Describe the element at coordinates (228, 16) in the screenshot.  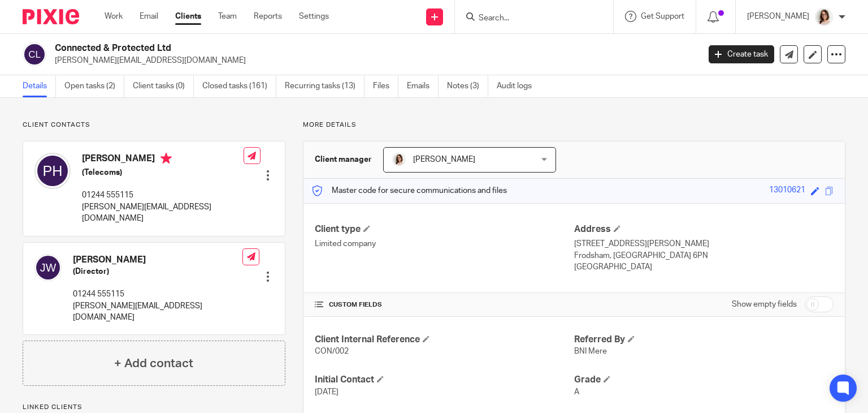
I see `a: Team` at that location.